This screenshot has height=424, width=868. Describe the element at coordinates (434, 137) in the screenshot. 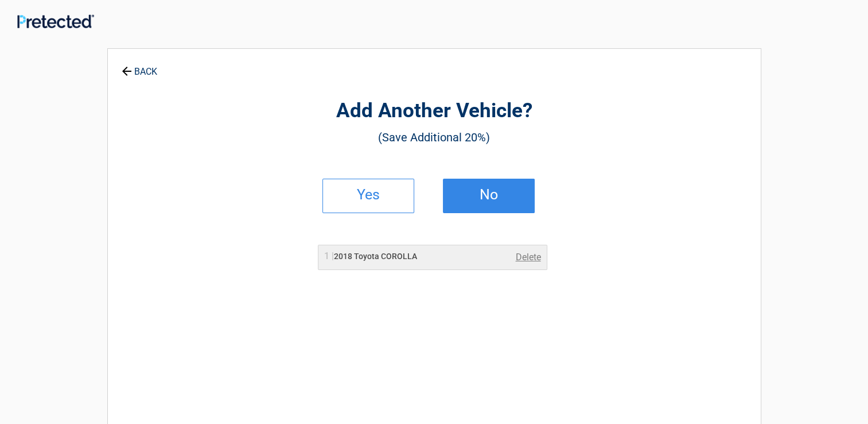

I see `h3: (Save Additional 20%)` at that location.